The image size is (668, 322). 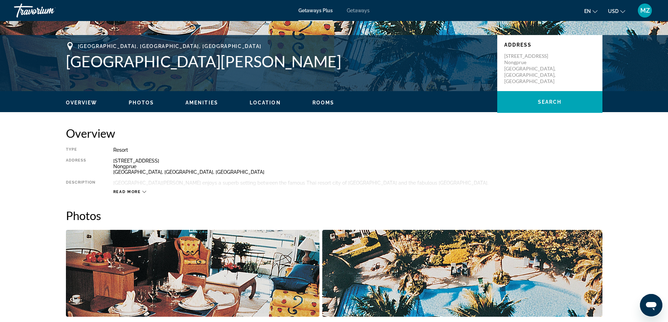 I want to click on button: Overview, so click(x=82, y=103).